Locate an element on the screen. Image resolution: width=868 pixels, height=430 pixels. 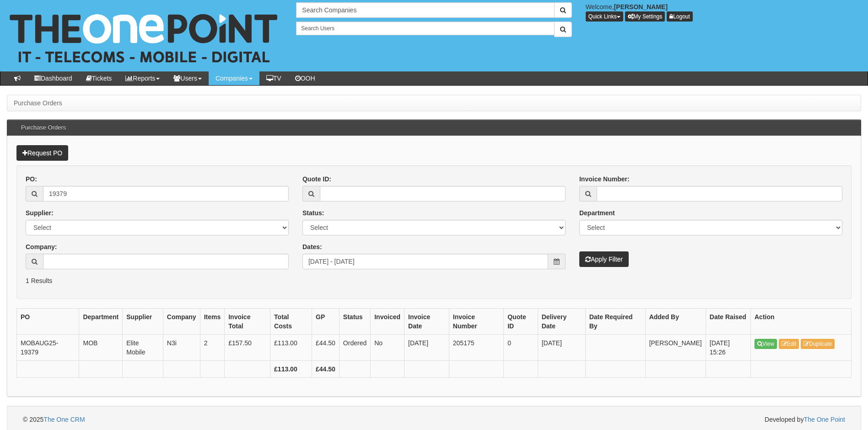
td: Ordered is located at coordinates (355, 348).